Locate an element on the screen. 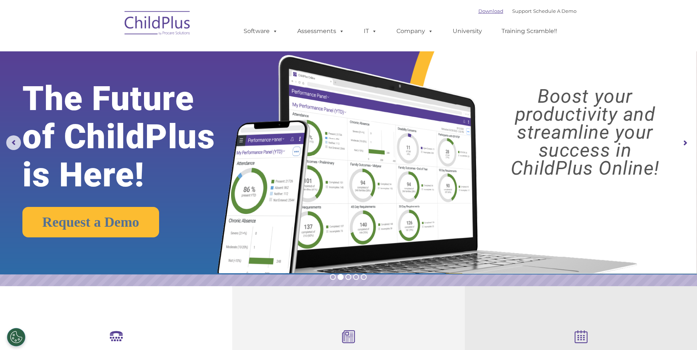 This screenshot has width=697, height=350. a: University is located at coordinates (467, 31).